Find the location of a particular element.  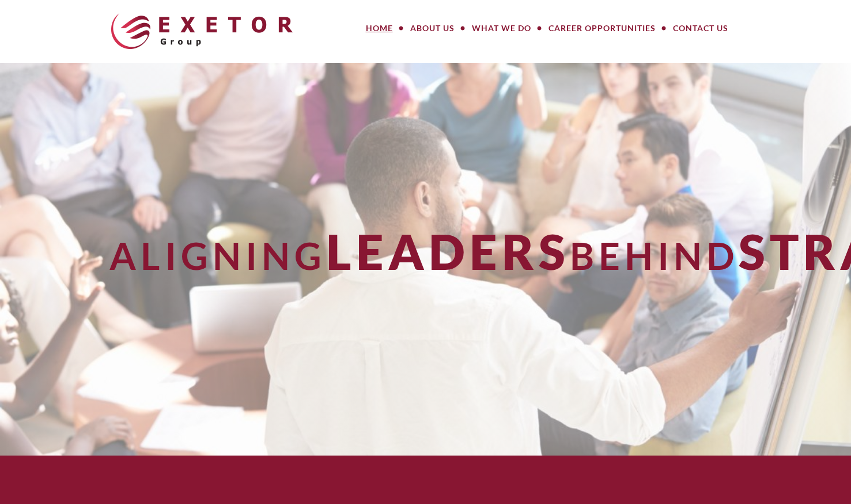

img: The Exetor Group is located at coordinates (202, 31).